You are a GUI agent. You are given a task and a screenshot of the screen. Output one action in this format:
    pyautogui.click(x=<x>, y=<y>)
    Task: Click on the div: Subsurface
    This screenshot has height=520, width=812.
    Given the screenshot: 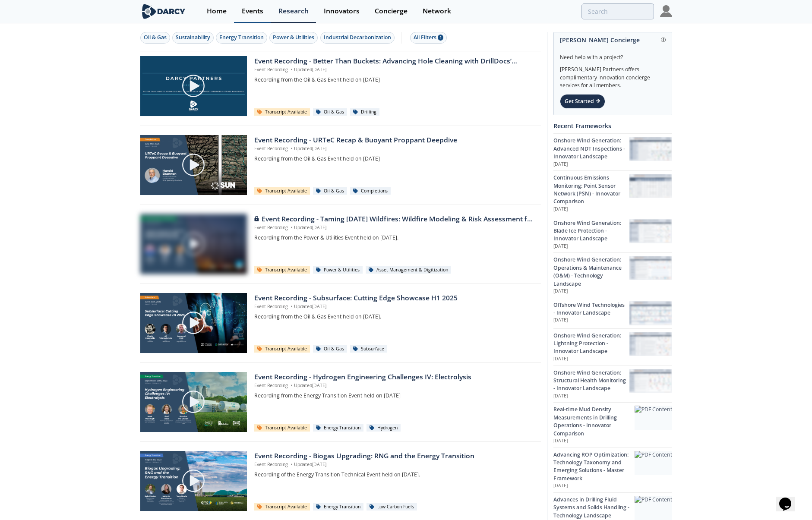 What is the action you would take?
    pyautogui.click(x=368, y=349)
    